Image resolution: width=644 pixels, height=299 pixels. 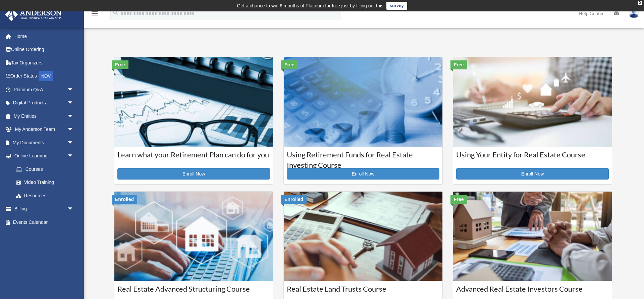 What do you see at coordinates (116, 13) in the screenshot?
I see `i: search` at bounding box center [116, 13].